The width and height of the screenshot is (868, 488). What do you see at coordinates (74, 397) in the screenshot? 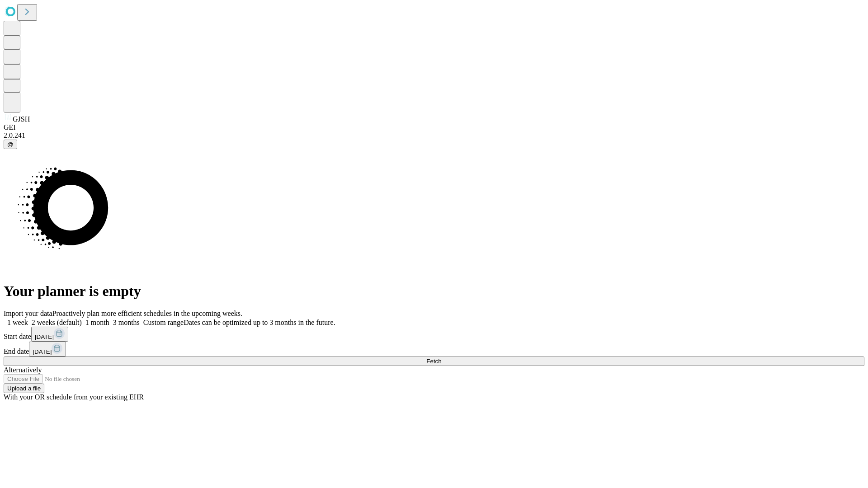
I see `span: With your OR schedule from your existing EHR` at bounding box center [74, 397].